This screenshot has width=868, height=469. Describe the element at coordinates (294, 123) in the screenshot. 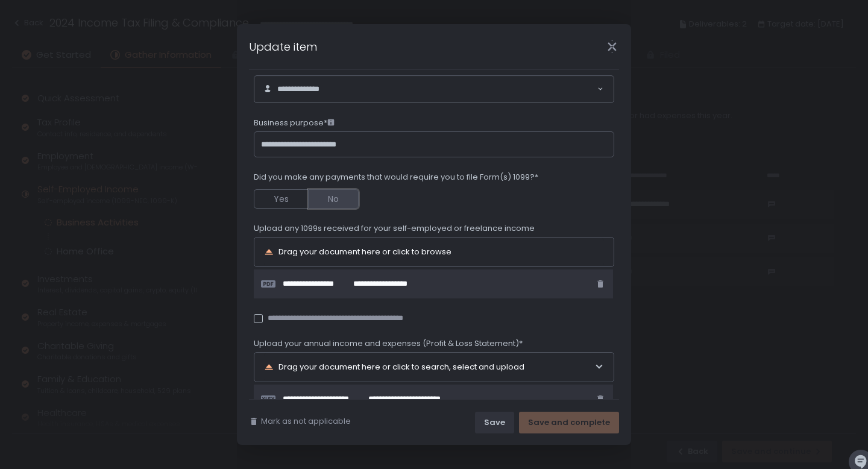

I see `span: Business purpose*` at that location.